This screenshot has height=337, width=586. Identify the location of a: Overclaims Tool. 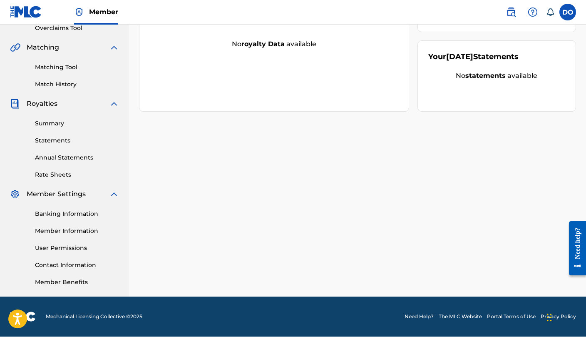
(77, 28).